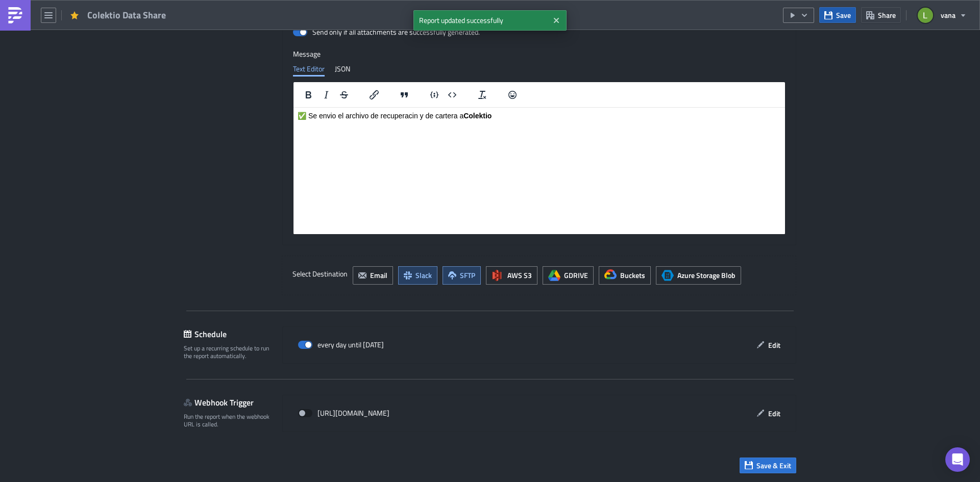 The image size is (980, 482). What do you see at coordinates (512, 276) in the screenshot?
I see `button: AWS S3` at bounding box center [512, 276].